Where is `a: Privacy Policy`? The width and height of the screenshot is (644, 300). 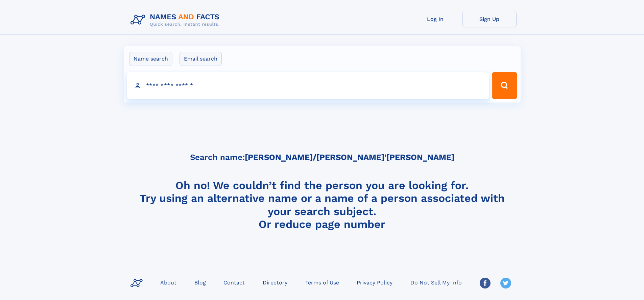 a: Privacy Policy is located at coordinates (375, 282).